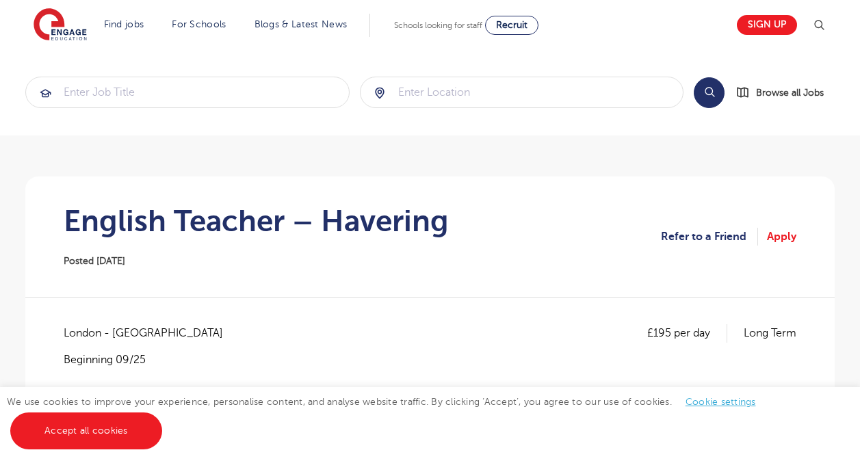 The image size is (860, 461). Describe the element at coordinates (388, 416) in the screenshot. I see `span: We use cookies to improve your experience, personalise content, and analyse website traffic. By c...` at that location.